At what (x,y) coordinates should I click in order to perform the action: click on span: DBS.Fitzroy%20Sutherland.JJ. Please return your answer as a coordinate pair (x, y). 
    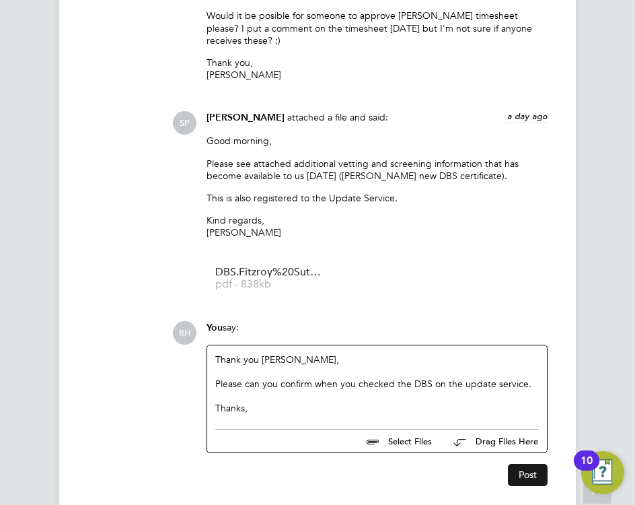
    Looking at the image, I should click on (269, 272).